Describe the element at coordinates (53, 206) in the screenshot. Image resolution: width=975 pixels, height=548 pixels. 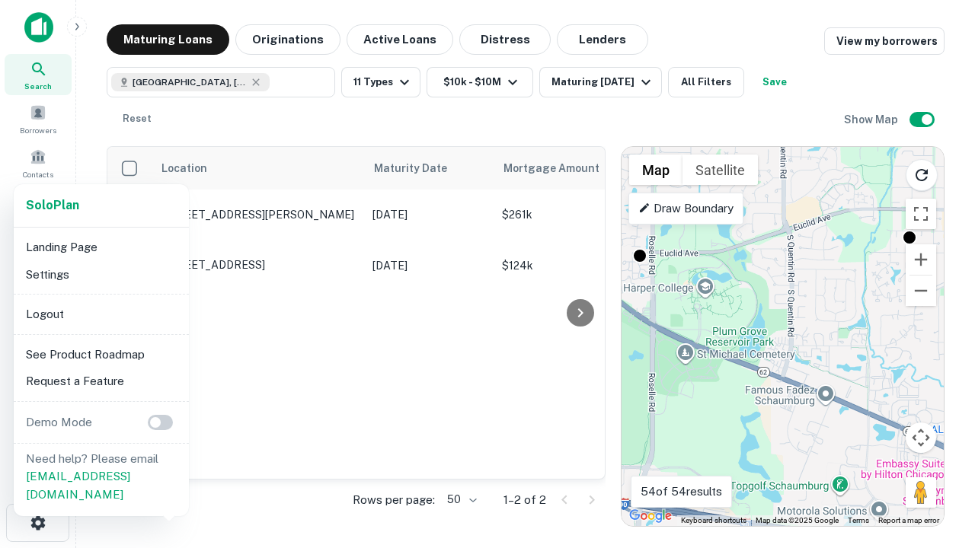
I see `a: SoloPlan` at that location.